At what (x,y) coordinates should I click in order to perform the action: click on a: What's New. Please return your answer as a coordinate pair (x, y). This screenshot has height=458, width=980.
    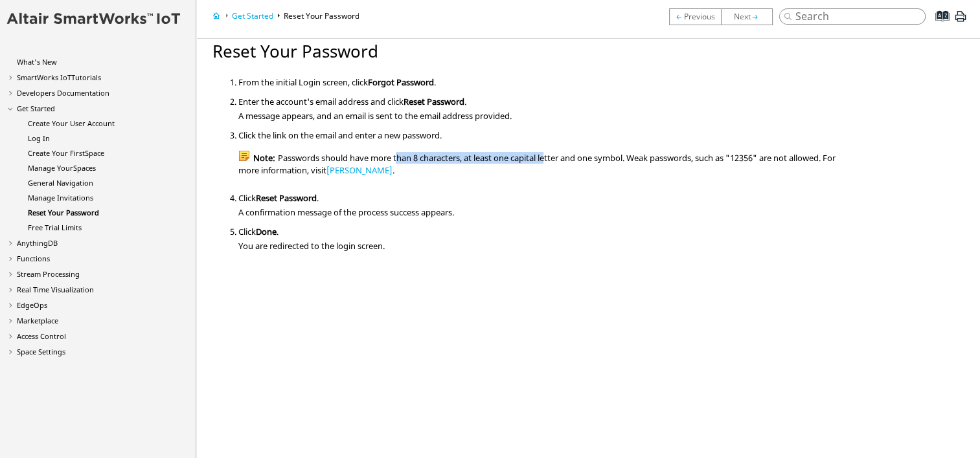
    Looking at the image, I should click on (37, 61).